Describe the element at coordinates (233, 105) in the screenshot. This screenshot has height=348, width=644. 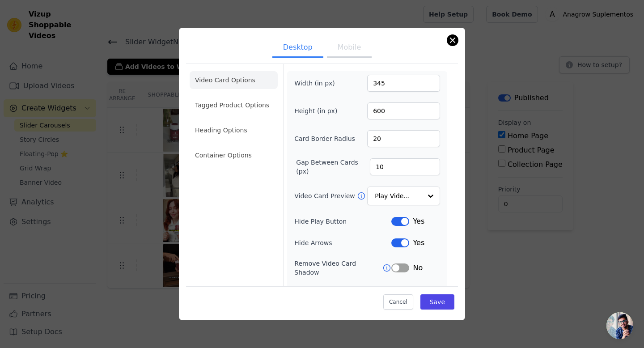
I see `li: Tagged Product Options` at that location.